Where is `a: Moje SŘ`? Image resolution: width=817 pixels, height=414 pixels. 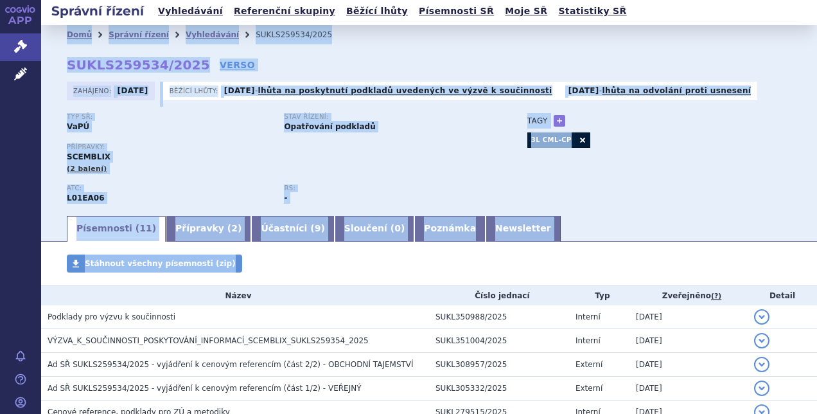 a: Moje SŘ is located at coordinates (526, 11).